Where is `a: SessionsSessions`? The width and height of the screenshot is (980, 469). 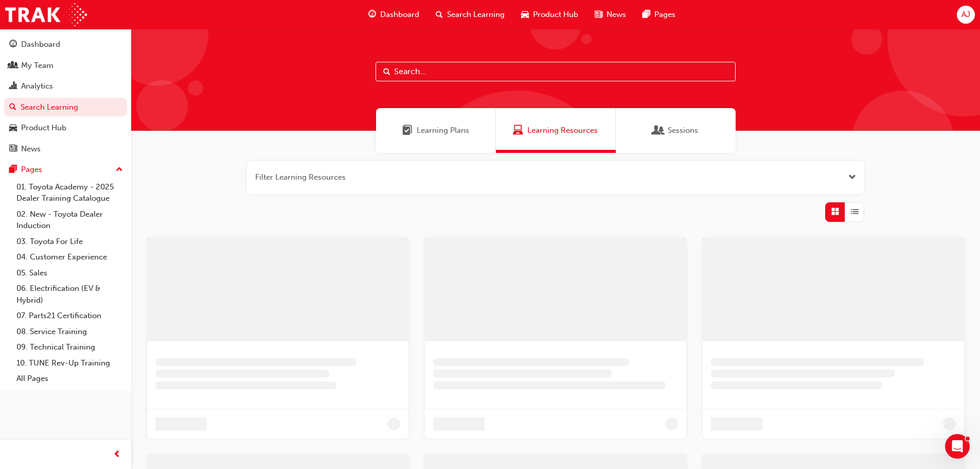 a: SessionsSessions is located at coordinates (675, 130).